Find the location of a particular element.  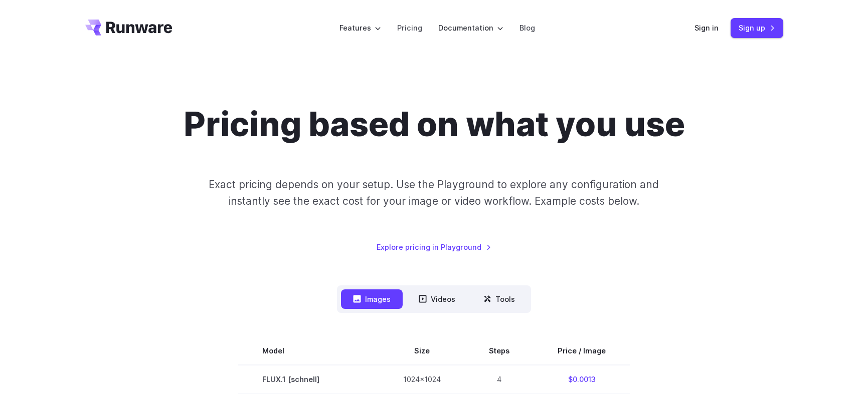

p: Exact pricing depends on your setup. Use the Playground to explore any configuration and instantl... is located at coordinates (433, 193).